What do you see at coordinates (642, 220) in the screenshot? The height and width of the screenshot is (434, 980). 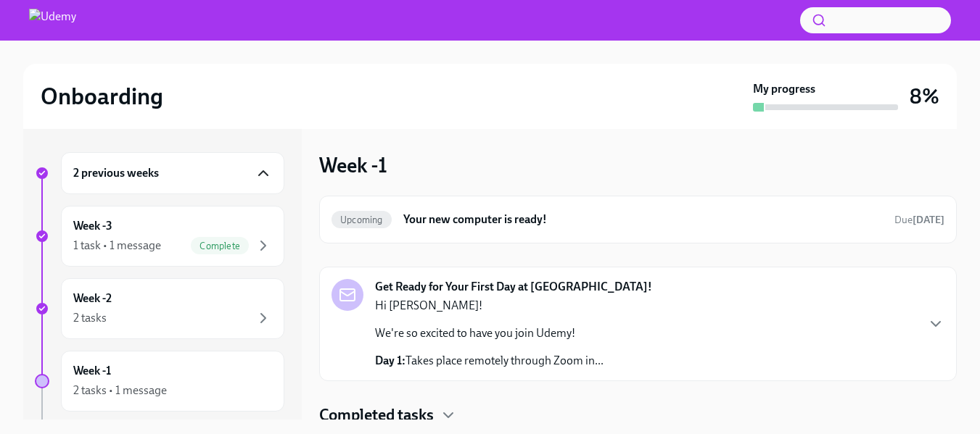 I see `h6: Your new computer is ready!` at bounding box center [642, 220].